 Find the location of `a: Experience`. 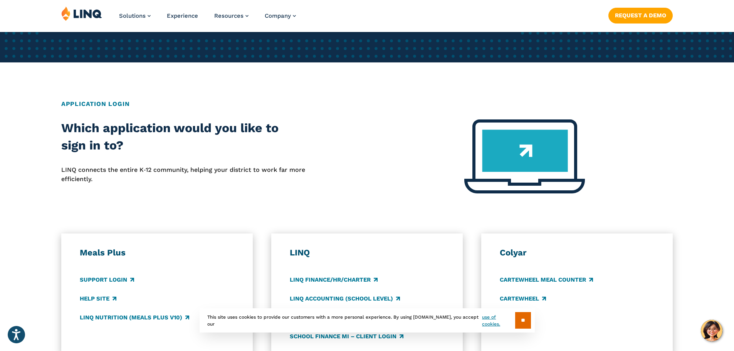

a: Experience is located at coordinates (182, 16).